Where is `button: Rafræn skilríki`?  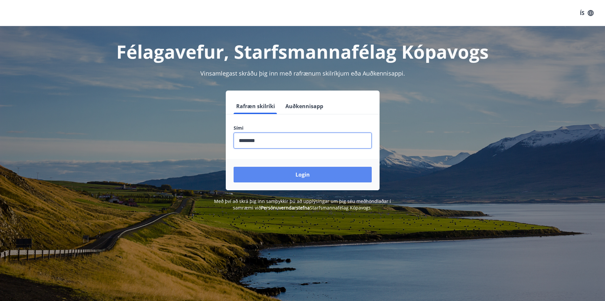
button: Rafræn skilríki is located at coordinates (255, 106).